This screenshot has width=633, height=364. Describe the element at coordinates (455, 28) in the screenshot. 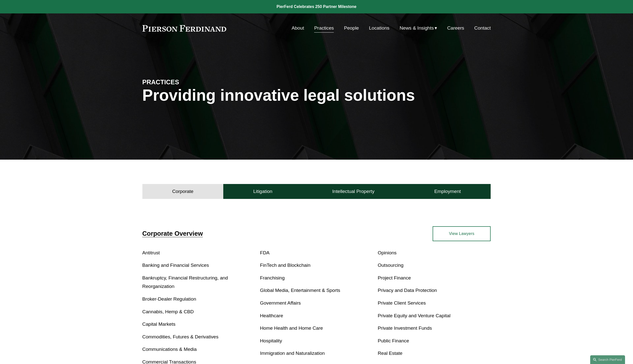

I see `a: Careers` at that location.